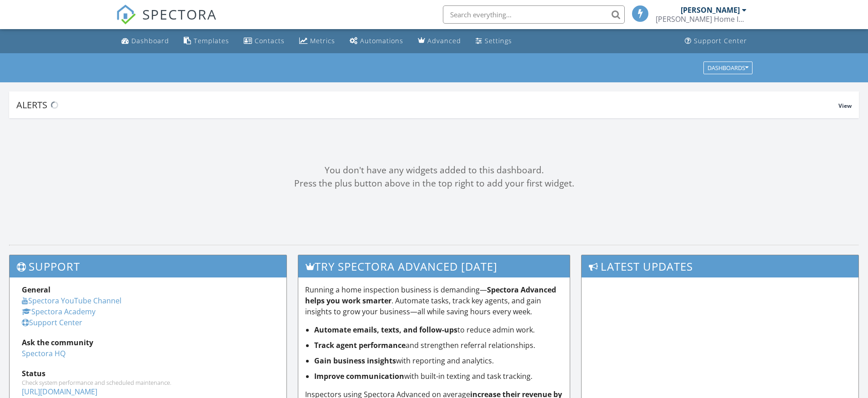 The image size is (868, 398). Describe the element at coordinates (322, 40) in the screenshot. I see `div: Metrics` at that location.